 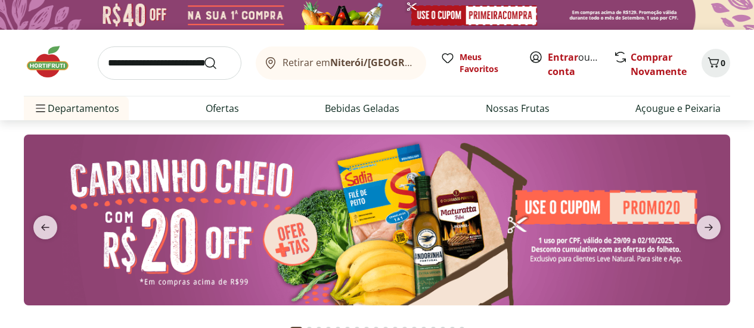 I want to click on a: Entrar, so click(x=562, y=57).